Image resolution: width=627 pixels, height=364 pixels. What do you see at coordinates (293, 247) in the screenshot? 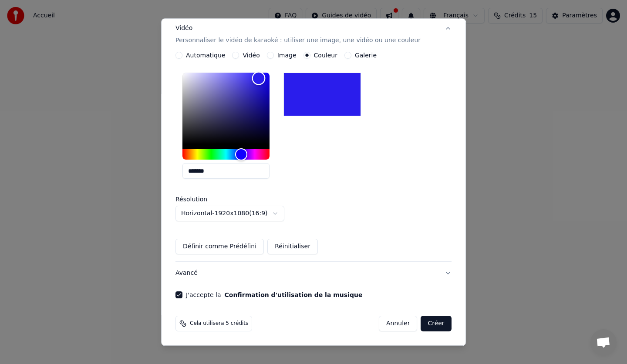
I see `button: Réinitialiser` at bounding box center [293, 247].